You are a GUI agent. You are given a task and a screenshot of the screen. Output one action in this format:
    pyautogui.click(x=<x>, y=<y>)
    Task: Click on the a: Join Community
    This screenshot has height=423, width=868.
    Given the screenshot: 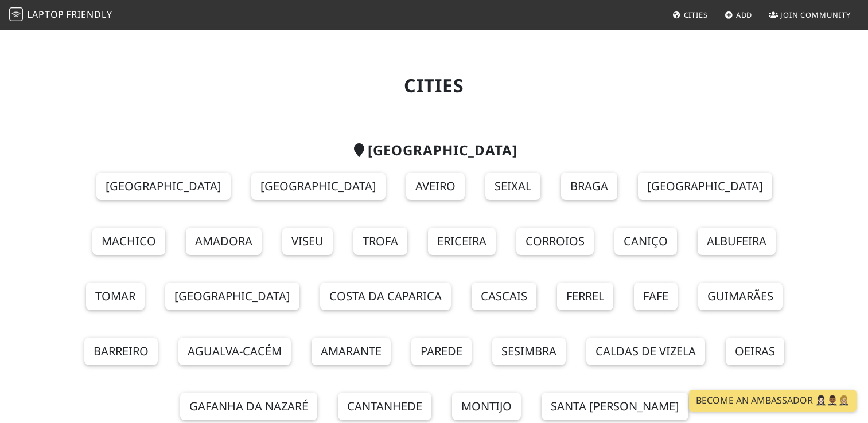 What is the action you would take?
    pyautogui.click(x=810, y=15)
    